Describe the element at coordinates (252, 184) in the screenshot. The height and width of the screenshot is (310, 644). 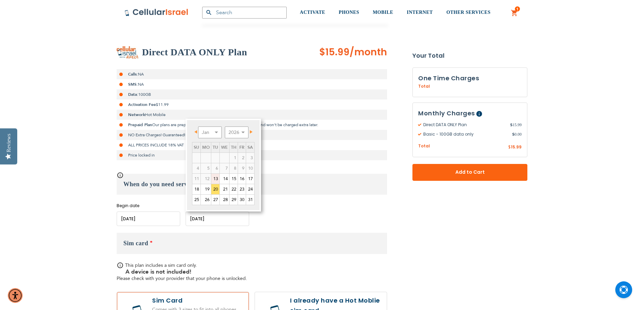
I see `h3: When do you need service?` at that location.